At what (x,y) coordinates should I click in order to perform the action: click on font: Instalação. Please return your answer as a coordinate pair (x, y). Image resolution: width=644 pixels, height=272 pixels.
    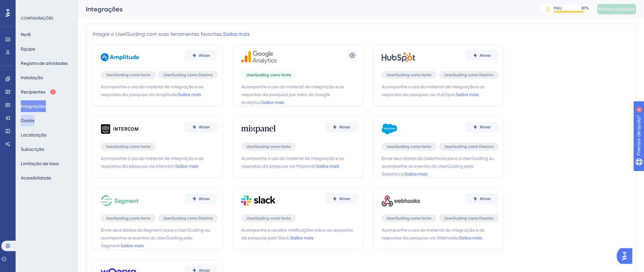
    Looking at the image, I should click on (32, 77).